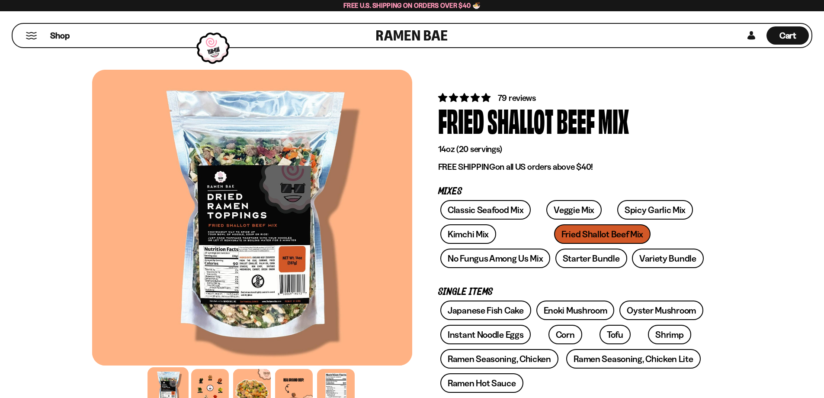  What do you see at coordinates (669, 334) in the screenshot?
I see `a: Shrimp` at bounding box center [669, 334].